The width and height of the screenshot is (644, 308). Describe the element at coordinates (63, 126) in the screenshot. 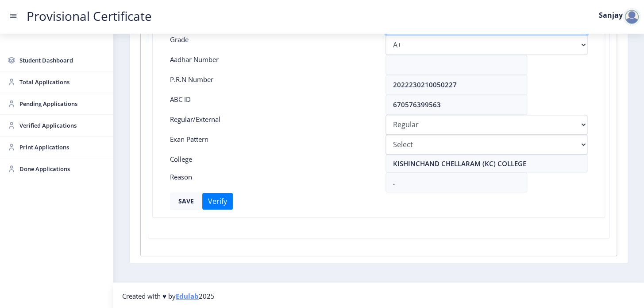

I see `span: Verified Applications` at that location.